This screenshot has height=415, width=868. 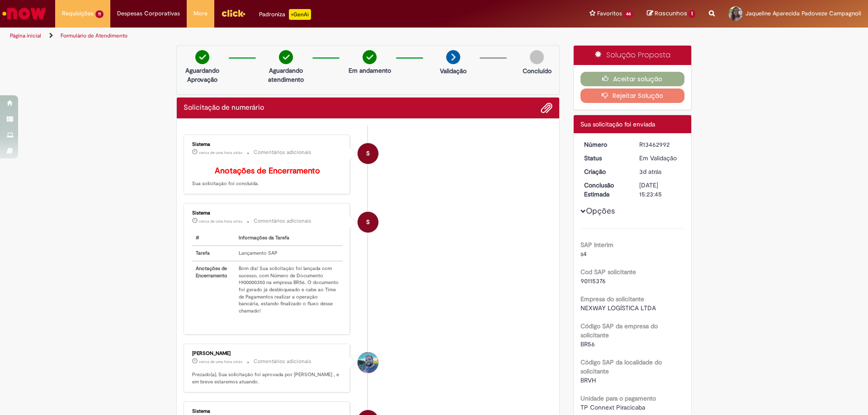 What do you see at coordinates (221, 362) in the screenshot?
I see `time: 01/09/2025 09:00:48` at bounding box center [221, 362].